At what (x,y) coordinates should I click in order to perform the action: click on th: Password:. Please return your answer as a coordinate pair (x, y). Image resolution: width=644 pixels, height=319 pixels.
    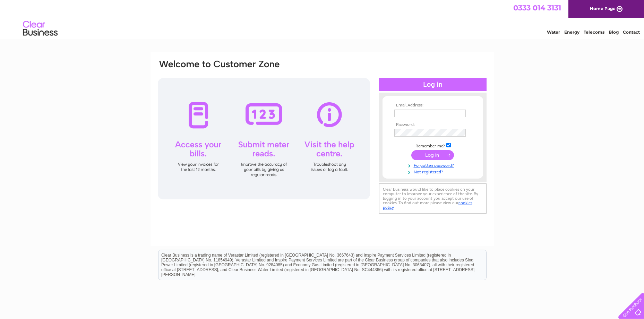
    Looking at the image, I should click on (433, 125).